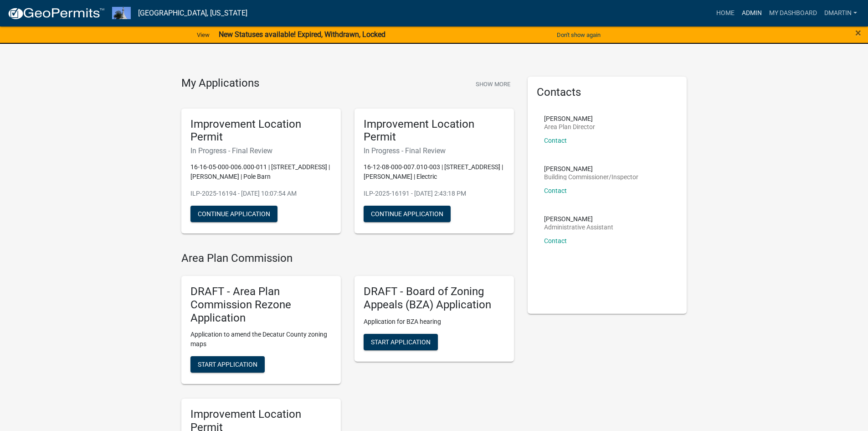 The width and height of the screenshot is (868, 431). Describe the element at coordinates (725, 13) in the screenshot. I see `a: Home` at that location.